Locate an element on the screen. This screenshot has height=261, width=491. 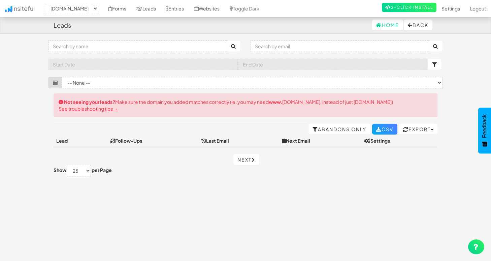
input: Start Date is located at coordinates (143, 64).